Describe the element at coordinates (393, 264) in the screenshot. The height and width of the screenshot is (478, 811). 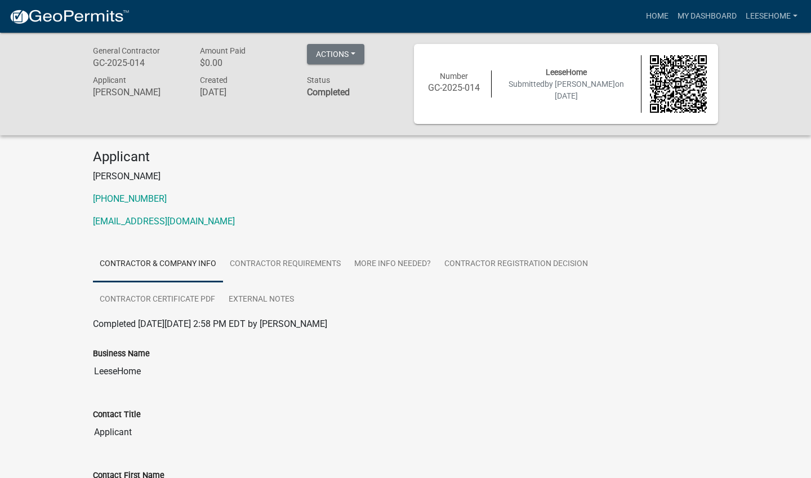
I see `a: More Info Needed?` at that location.